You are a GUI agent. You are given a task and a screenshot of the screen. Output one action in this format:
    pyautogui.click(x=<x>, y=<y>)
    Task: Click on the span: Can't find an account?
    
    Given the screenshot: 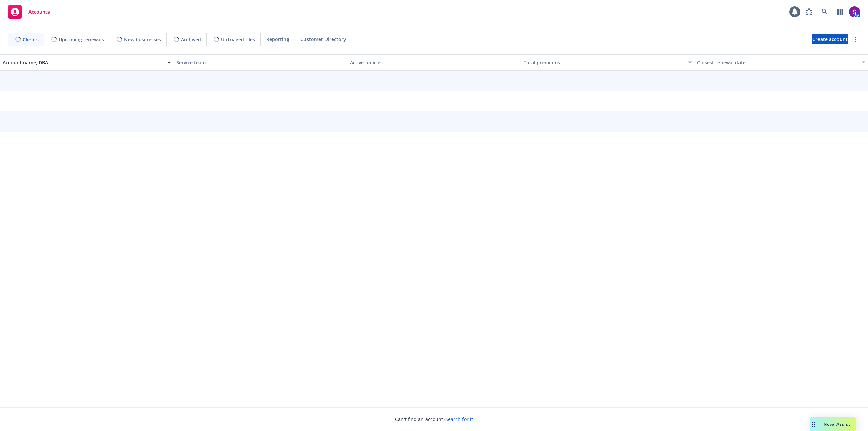 What is the action you would take?
    pyautogui.click(x=434, y=419)
    